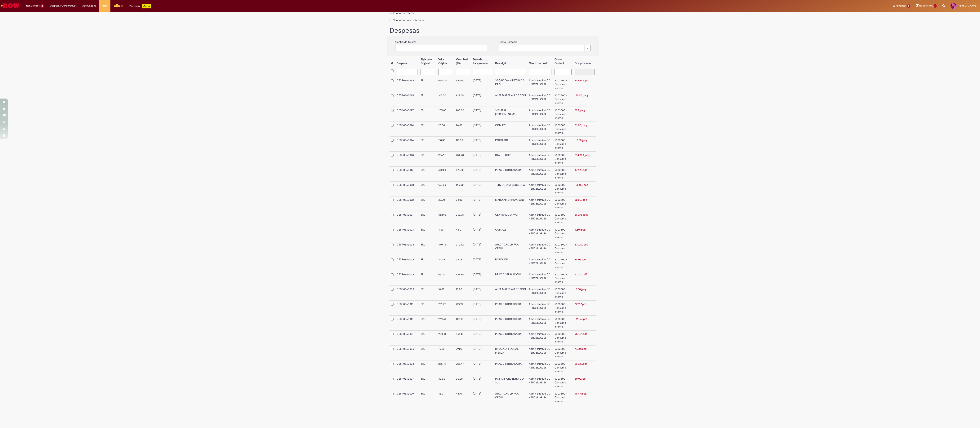  Describe the element at coordinates (926, 6) in the screenshot. I see `span: Rascunhos` at that location.